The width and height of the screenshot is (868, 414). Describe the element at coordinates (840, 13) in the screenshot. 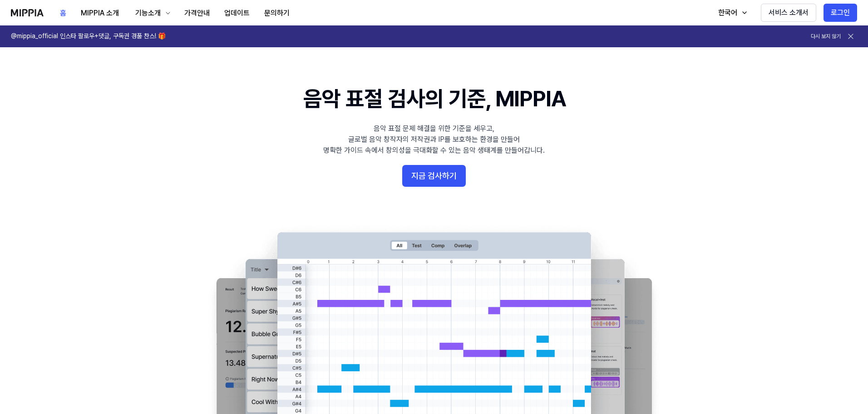

I see `a: 로그인` at that location.